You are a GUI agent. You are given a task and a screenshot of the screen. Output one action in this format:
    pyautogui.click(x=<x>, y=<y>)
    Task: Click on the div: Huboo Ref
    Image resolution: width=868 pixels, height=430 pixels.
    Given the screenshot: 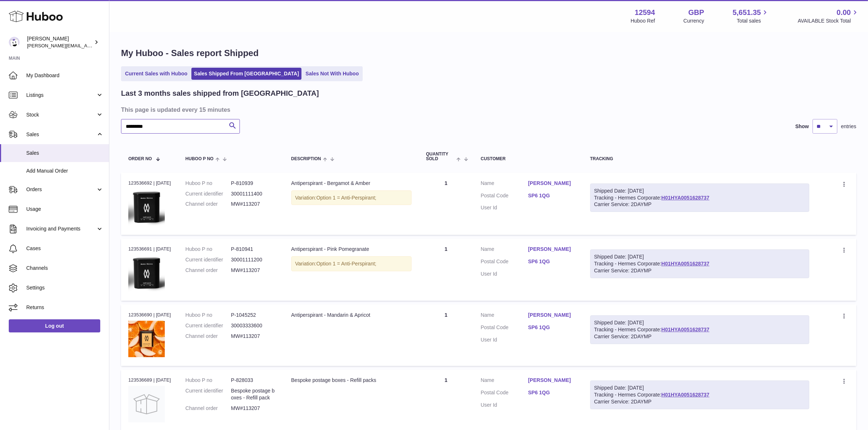 What is the action you would take?
    pyautogui.click(x=643, y=21)
    